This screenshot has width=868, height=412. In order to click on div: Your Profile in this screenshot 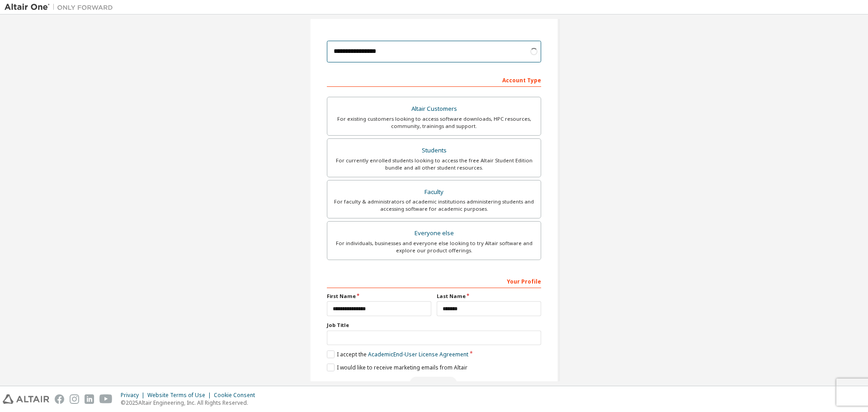, I will do `click(434, 281)`.